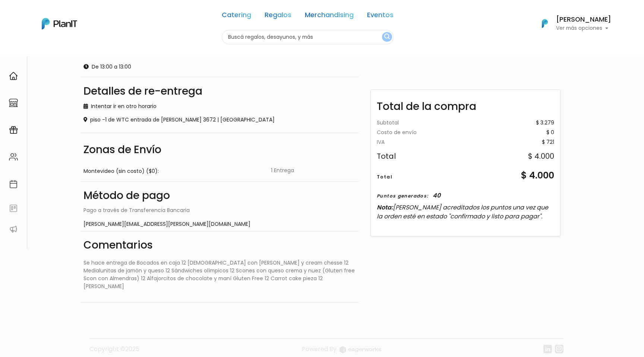 This screenshot has width=644, height=357. What do you see at coordinates (380, 142) in the screenshot?
I see `div: IVA` at bounding box center [380, 142].